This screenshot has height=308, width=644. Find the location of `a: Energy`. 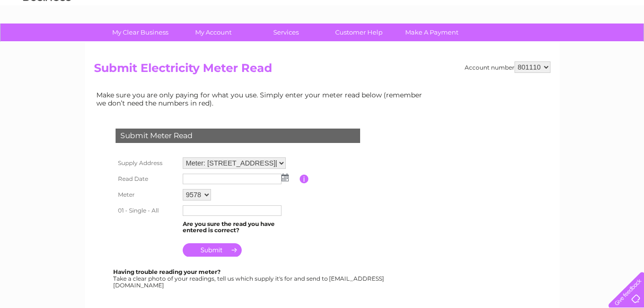

a: Energy is located at coordinates (510, 44).